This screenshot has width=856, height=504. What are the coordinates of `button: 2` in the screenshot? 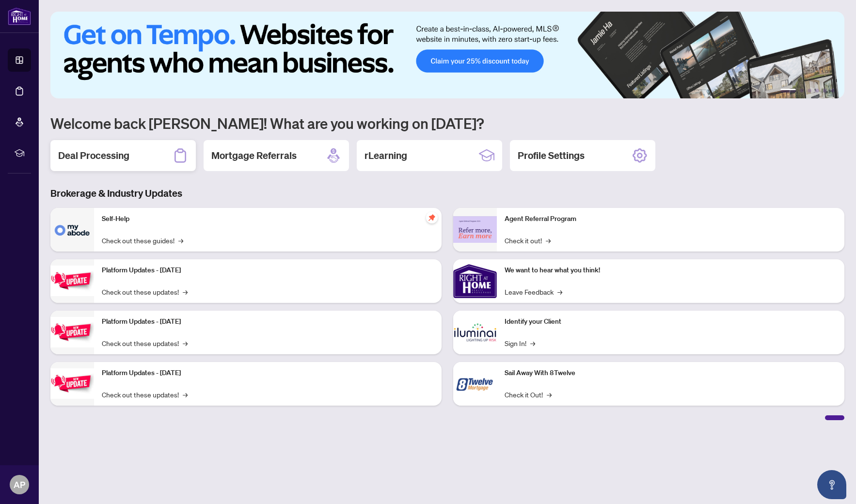 It's located at (802, 91).